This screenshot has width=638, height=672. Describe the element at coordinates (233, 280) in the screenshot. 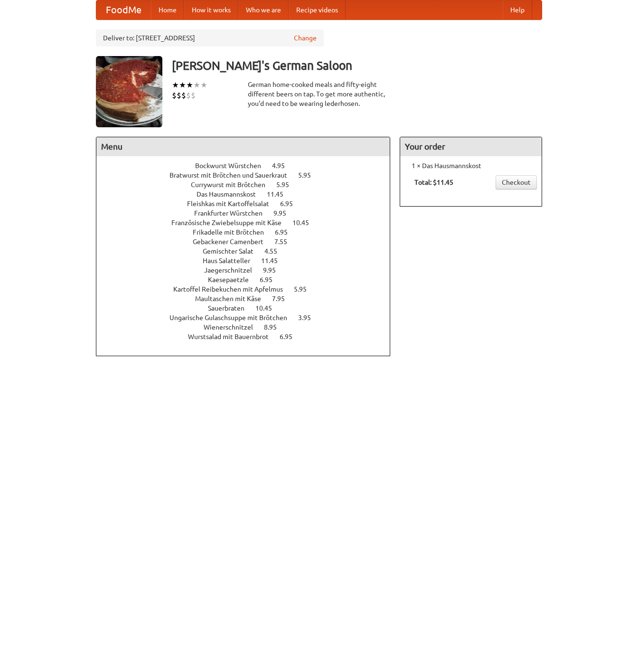

I see `span: Kaesepaetzle` at that location.